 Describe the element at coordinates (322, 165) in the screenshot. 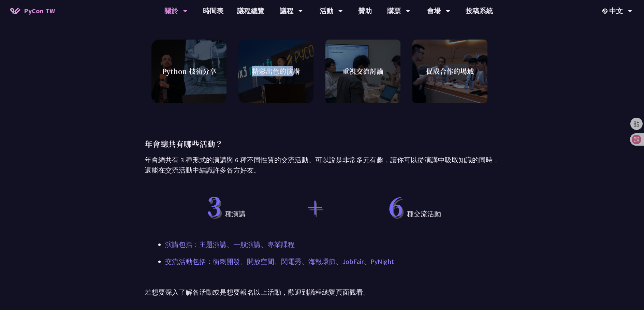

I see `p: 年會總共有 3 種形式的演講與 6 種不同性質的交流活動。可以說是非常多元有趣，讓你可以從演講中吸取知識的同時，還能在交流活動中結識許多各方好友。` at that location.